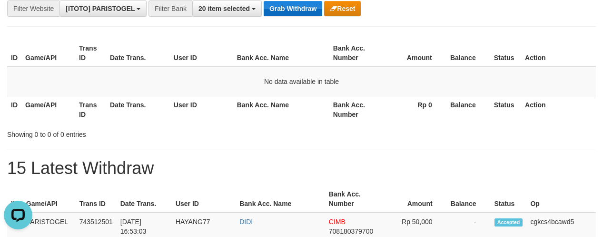 This screenshot has height=237, width=603. I want to click on button: Grab Withdraw, so click(293, 9).